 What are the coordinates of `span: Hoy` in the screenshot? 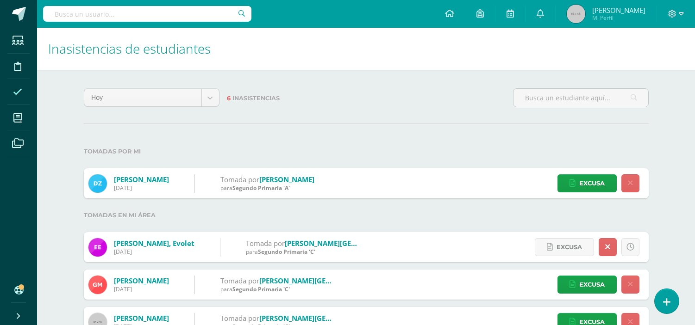 It's located at (143, 98).